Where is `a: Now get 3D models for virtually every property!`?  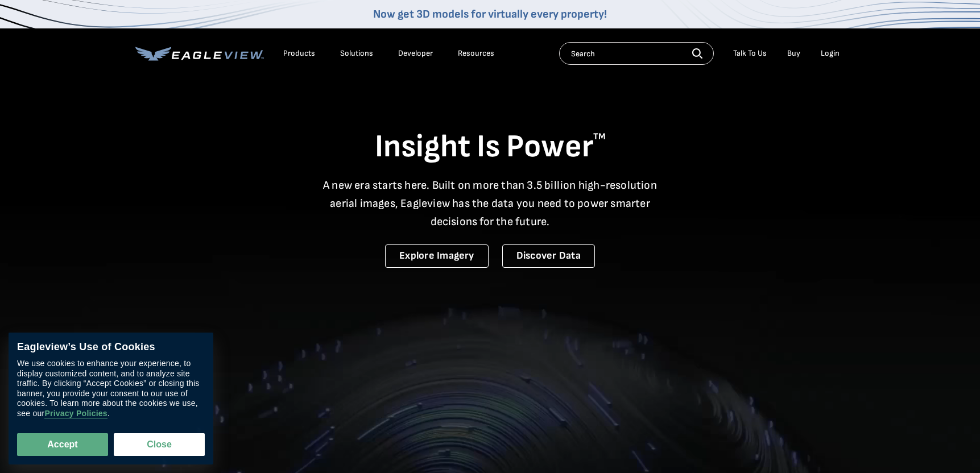 a: Now get 3D models for virtually every property! is located at coordinates (489, 15).